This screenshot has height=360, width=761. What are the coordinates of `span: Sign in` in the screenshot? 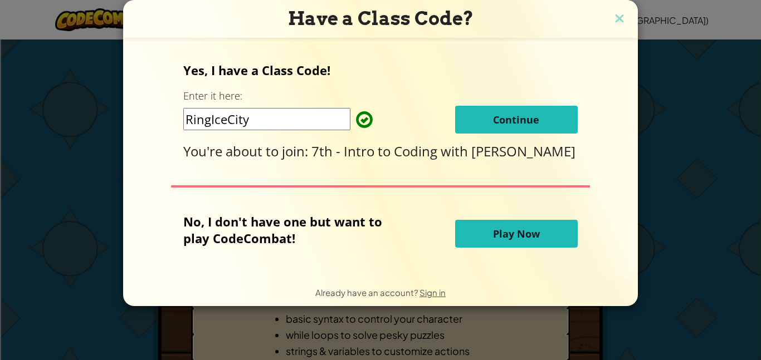 It's located at (432, 292).